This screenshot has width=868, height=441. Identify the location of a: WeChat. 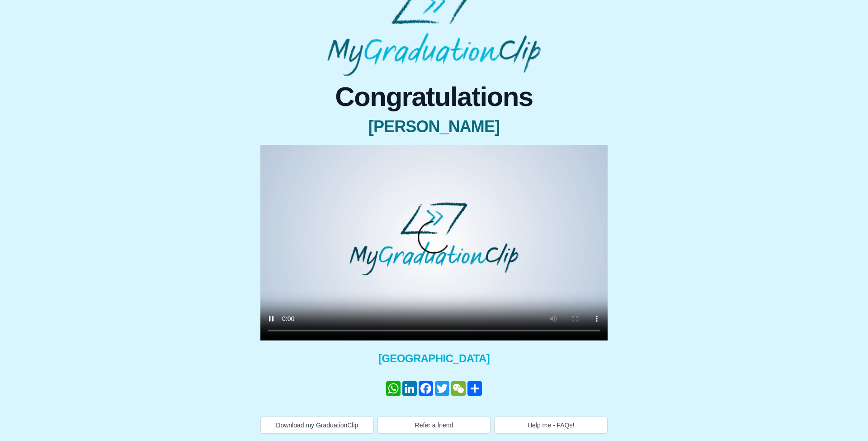
(458, 388).